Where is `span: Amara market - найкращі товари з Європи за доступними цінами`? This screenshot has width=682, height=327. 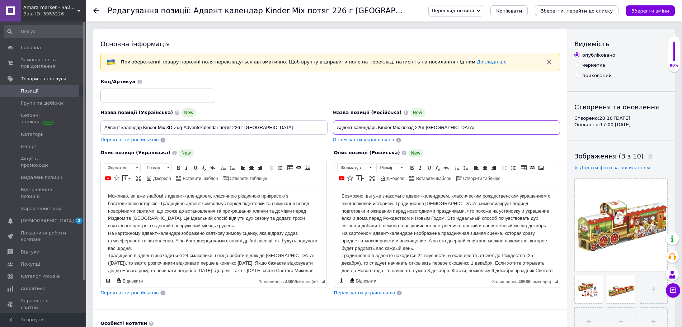
span: Amara market - найкращі товари з Європи за доступними цінами is located at coordinates (50, 8).